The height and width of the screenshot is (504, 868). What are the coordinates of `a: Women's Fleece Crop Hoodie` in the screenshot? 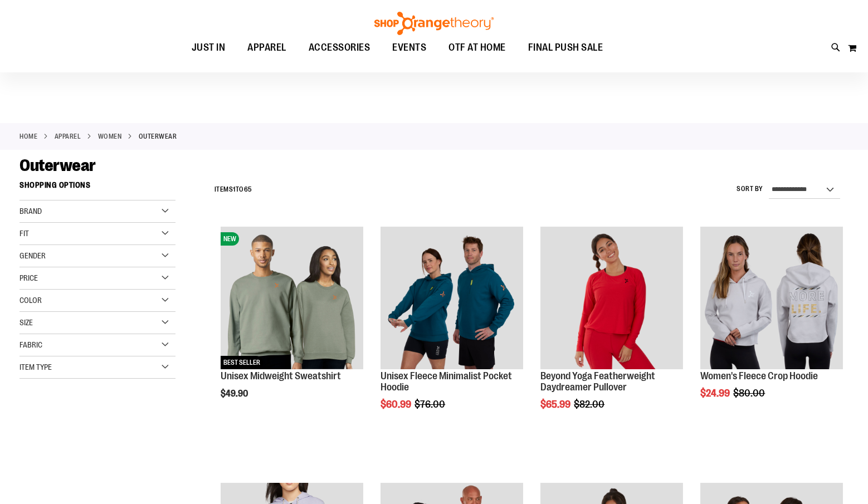 It's located at (759, 376).